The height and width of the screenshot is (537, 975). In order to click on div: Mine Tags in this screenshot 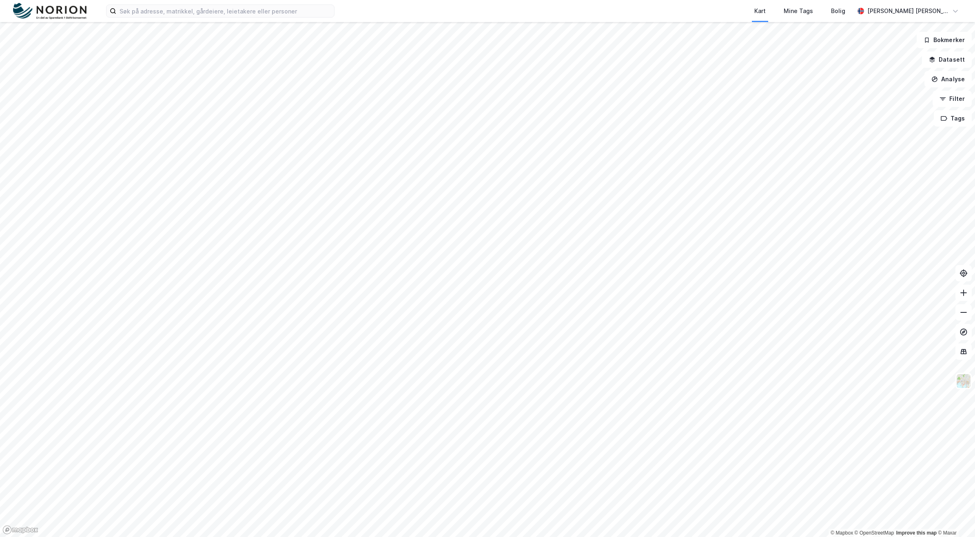, I will do `click(798, 11)`.